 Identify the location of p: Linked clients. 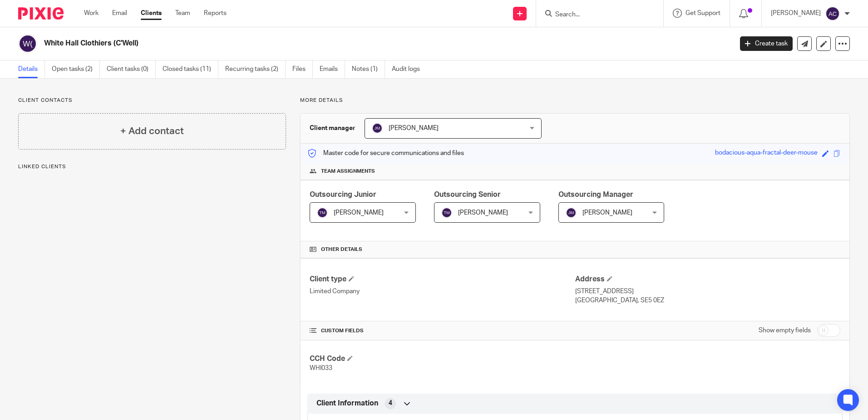
(152, 167).